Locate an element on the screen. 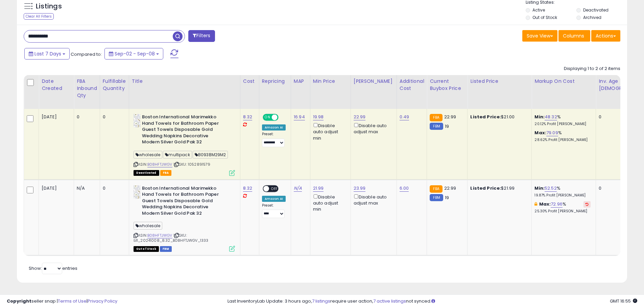  div: $21.99 is located at coordinates (499, 188).